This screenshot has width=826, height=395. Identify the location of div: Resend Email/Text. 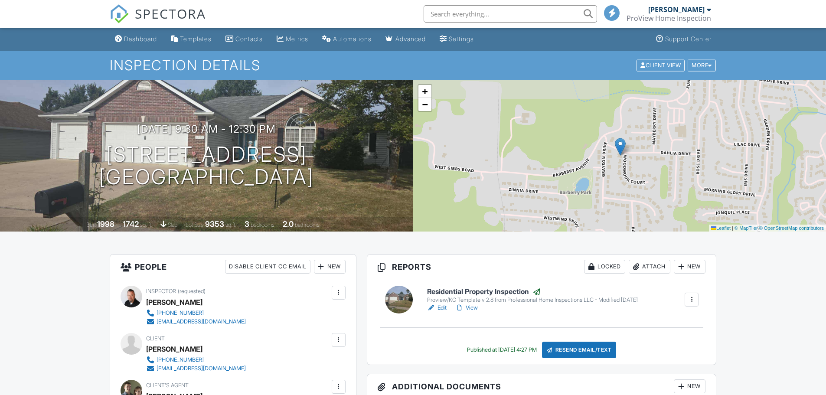
(579, 350).